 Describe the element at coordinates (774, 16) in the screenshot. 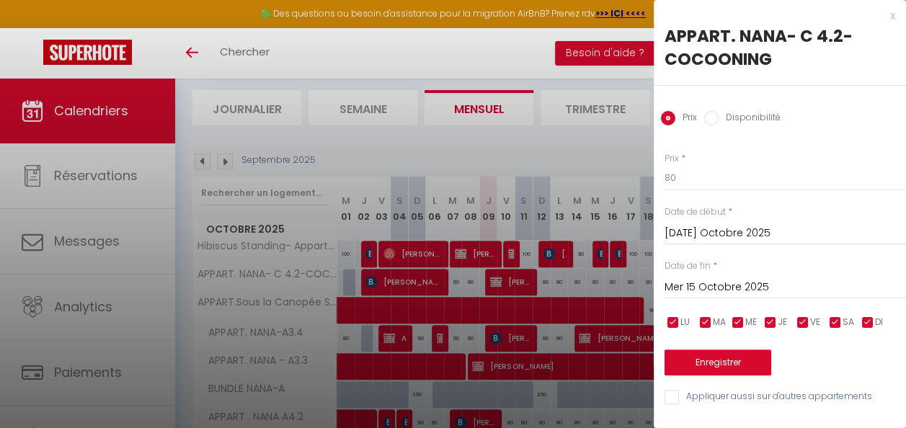

I see `div: x` at that location.